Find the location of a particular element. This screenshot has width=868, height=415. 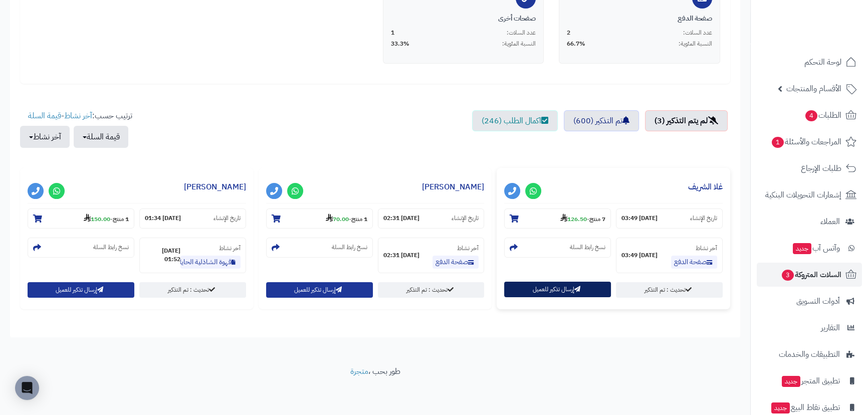

a: لوحة التحكم is located at coordinates (809, 62).